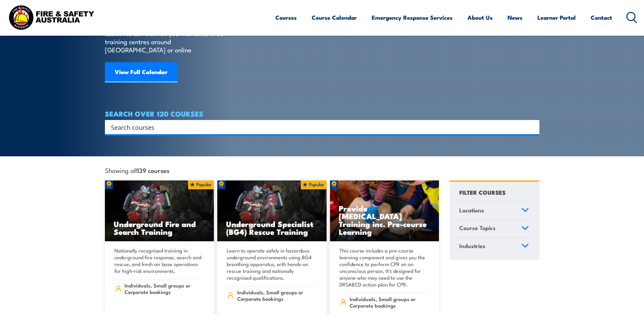 The height and width of the screenshot is (314, 644). I want to click on span: Showing all, so click(137, 170).